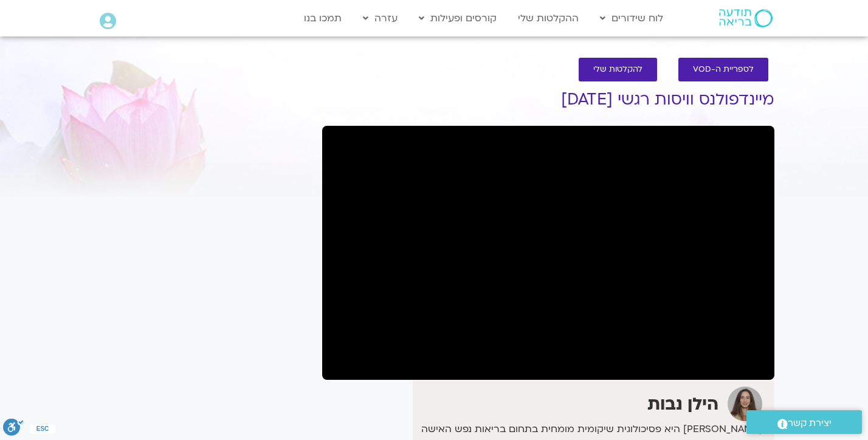 The height and width of the screenshot is (440, 868). Describe the element at coordinates (617, 69) in the screenshot. I see `span: להקלטות שלי` at that location.